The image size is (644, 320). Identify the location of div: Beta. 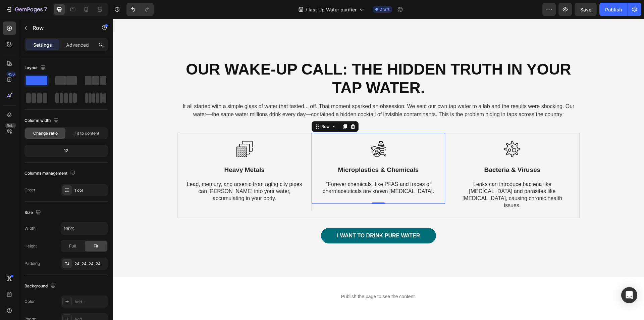
(10, 125).